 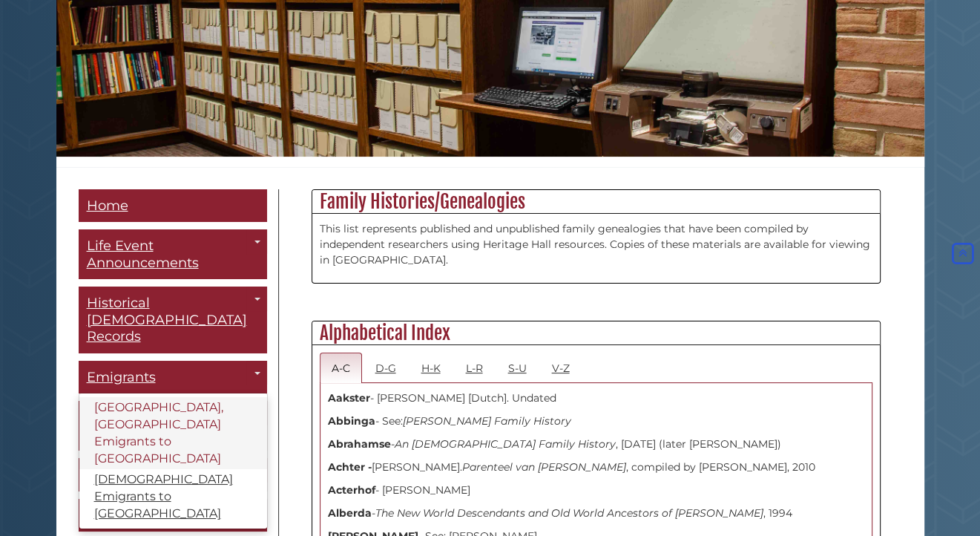 I want to click on a: A-C, so click(x=341, y=367).